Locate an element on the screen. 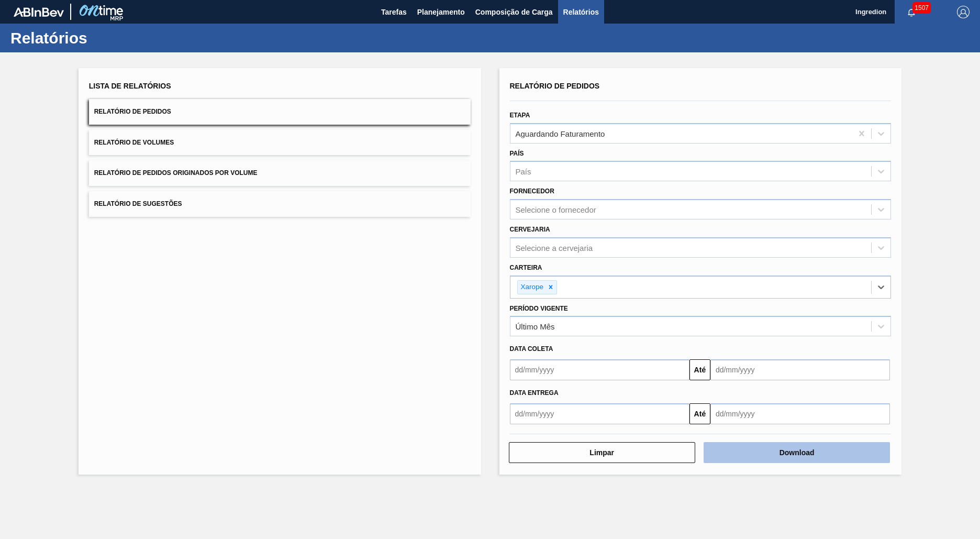 The width and height of the screenshot is (980, 539). div: País is located at coordinates (524, 171).